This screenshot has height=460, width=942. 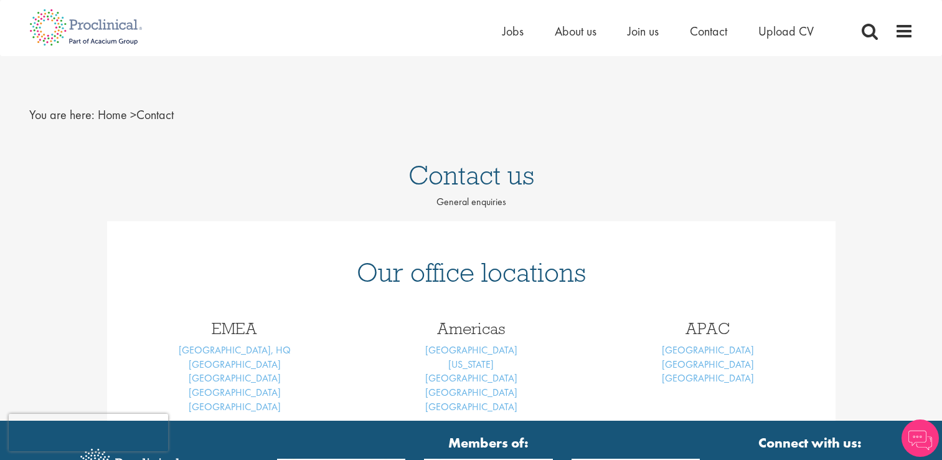 What do you see at coordinates (643, 31) in the screenshot?
I see `a: Join us` at bounding box center [643, 31].